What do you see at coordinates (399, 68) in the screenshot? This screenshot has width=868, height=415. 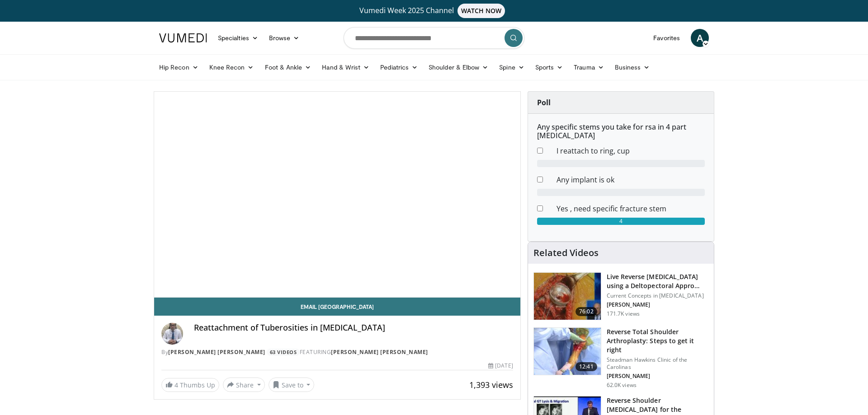 I see `a: Pediatrics` at bounding box center [399, 68].